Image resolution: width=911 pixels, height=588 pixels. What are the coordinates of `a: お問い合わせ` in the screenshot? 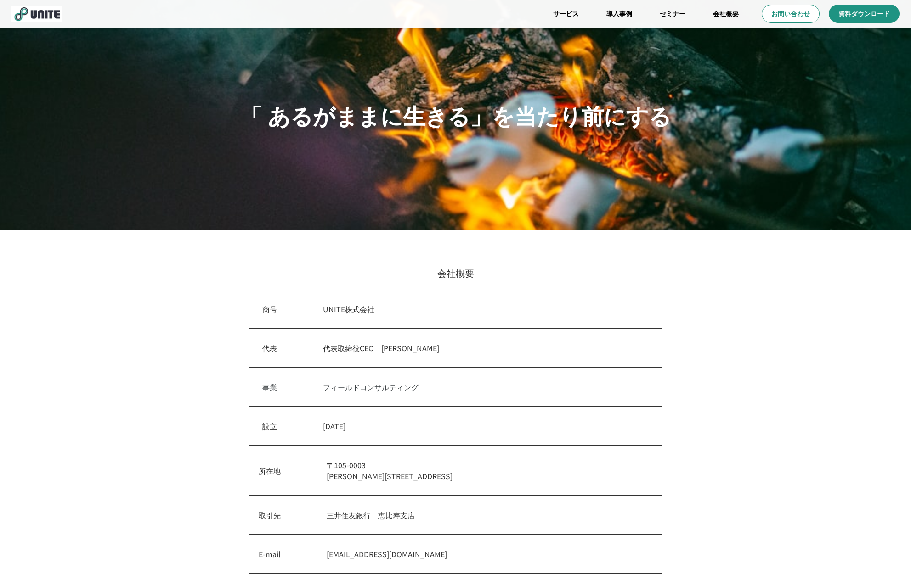 It's located at (790, 14).